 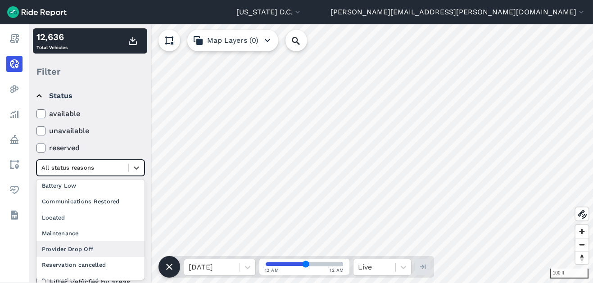 What do you see at coordinates (91, 265) in the screenshot?
I see `div: Reservation cancelled` at bounding box center [91, 265].